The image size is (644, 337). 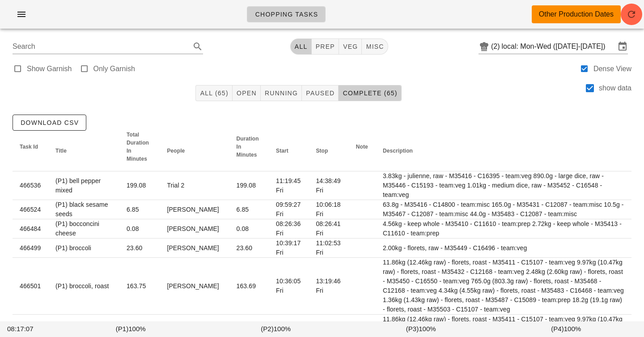 What do you see at coordinates (213, 93) in the screenshot?
I see `span: All (65)` at bounding box center [213, 93].